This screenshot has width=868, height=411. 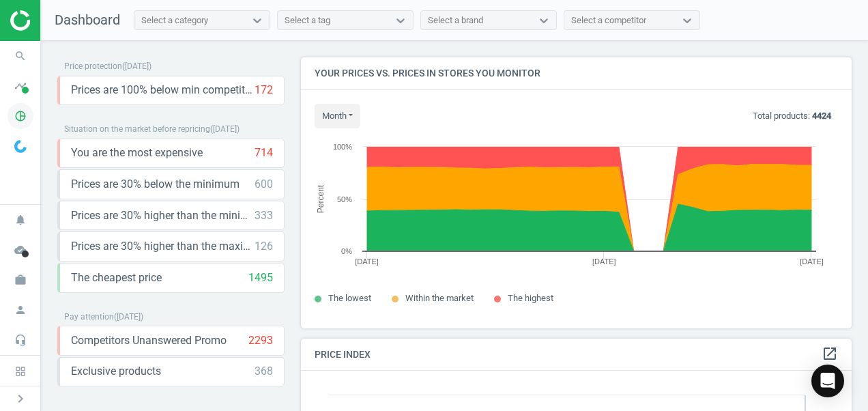 I want to click on span: Prices are 30% below the minimum, so click(x=155, y=184).